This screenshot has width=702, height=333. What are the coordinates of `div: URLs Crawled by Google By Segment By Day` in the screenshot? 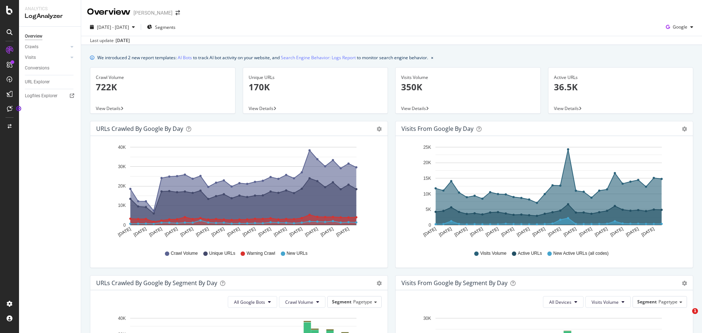 It's located at (156, 283).